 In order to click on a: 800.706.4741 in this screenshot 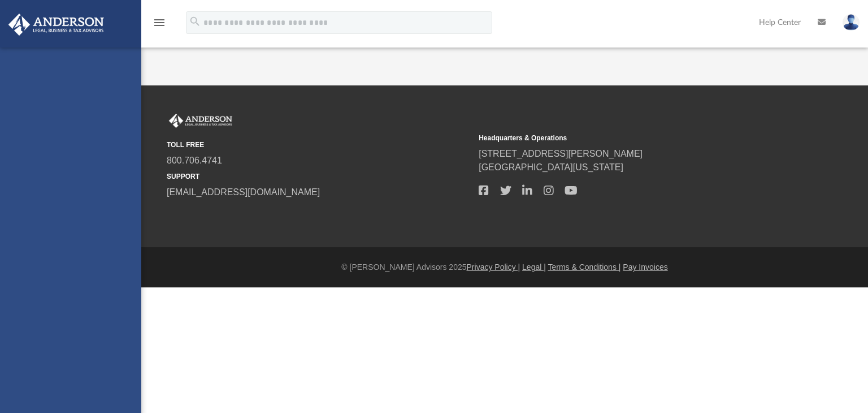, I will do `click(195, 160)`.